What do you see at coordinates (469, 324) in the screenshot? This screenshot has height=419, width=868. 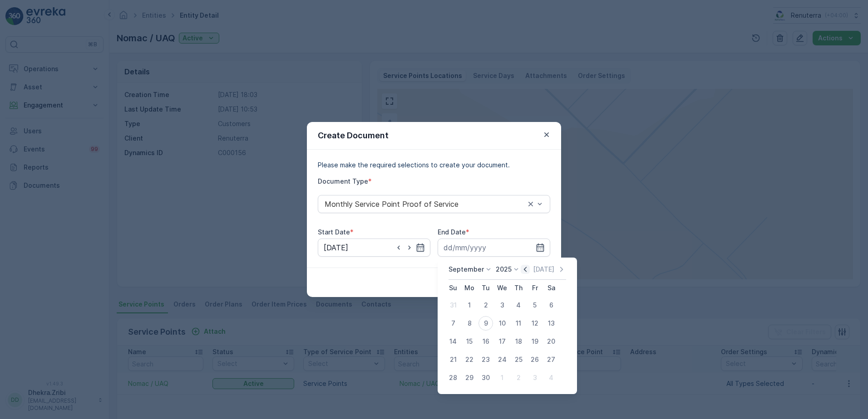 I see `div: 8` at bounding box center [469, 324].